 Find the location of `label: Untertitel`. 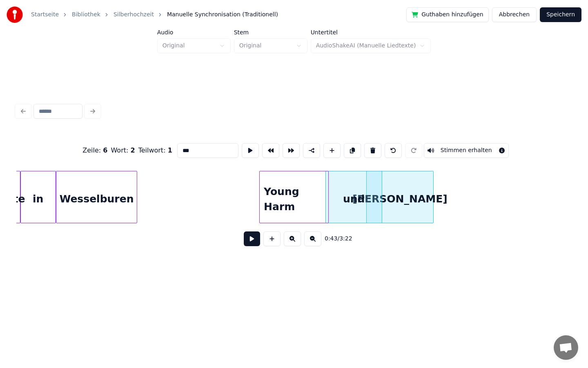

label: Untertitel is located at coordinates (371, 32).